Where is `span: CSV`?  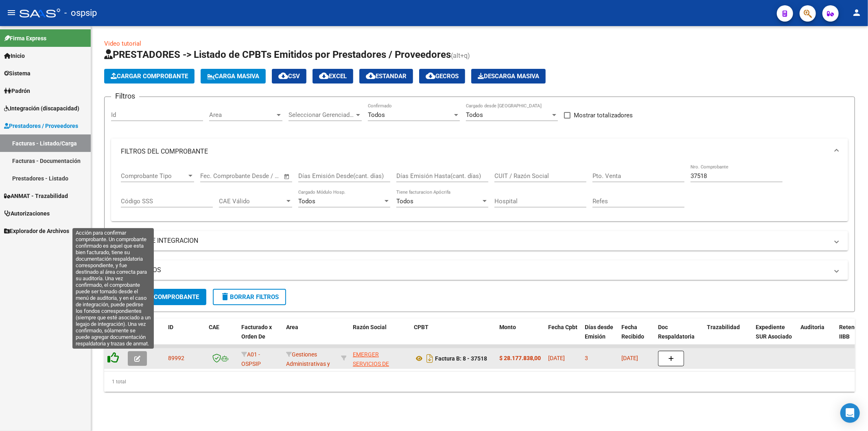
span: CSV is located at coordinates (289, 76).